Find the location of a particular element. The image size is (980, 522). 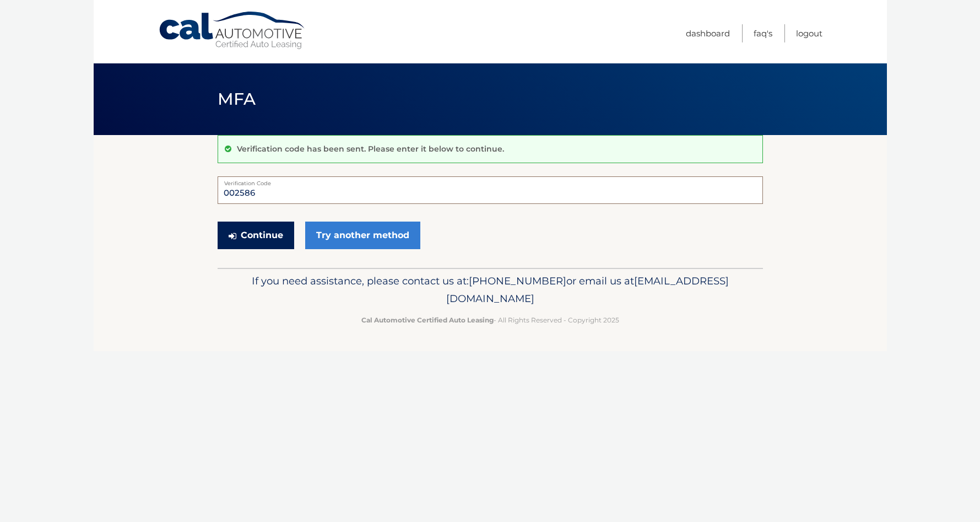

a: FAQ's is located at coordinates (763, 33).